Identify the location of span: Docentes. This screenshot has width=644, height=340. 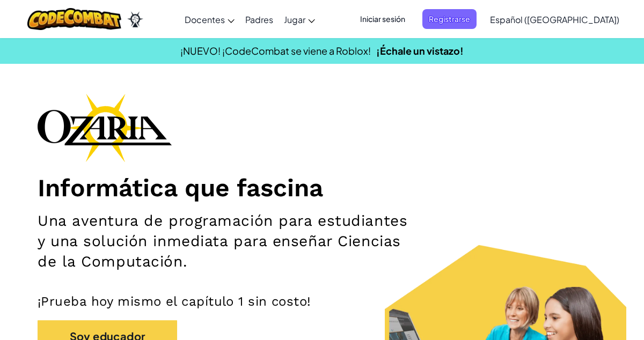
(204, 19).